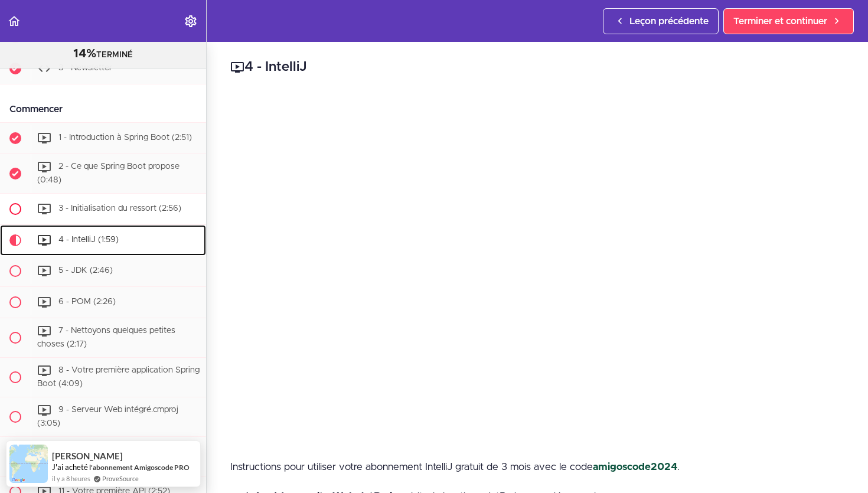 This screenshot has width=868, height=493. Describe the element at coordinates (106, 337) in the screenshot. I see `font: 7 - Nettoyons quelques petites choses (2:17)` at that location.